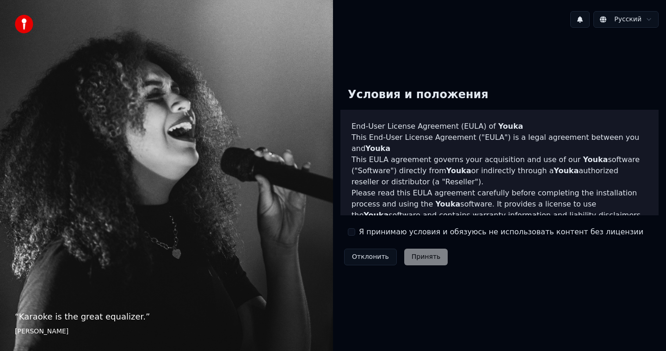 Image resolution: width=666 pixels, height=351 pixels. What do you see at coordinates (24, 24) in the screenshot?
I see `img: youka` at bounding box center [24, 24].